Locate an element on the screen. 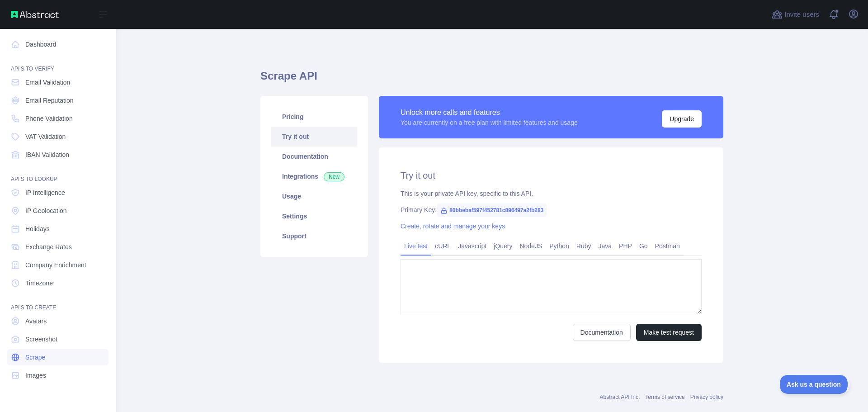 The image size is (868, 412). button: Invite users is located at coordinates (795, 15).